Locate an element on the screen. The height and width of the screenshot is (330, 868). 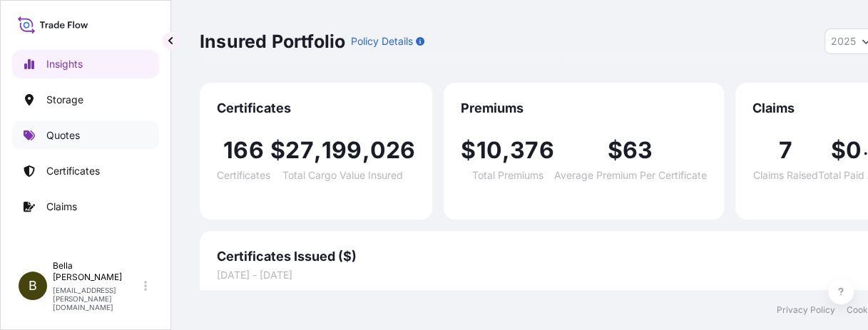
p: Certificates is located at coordinates (73, 171).